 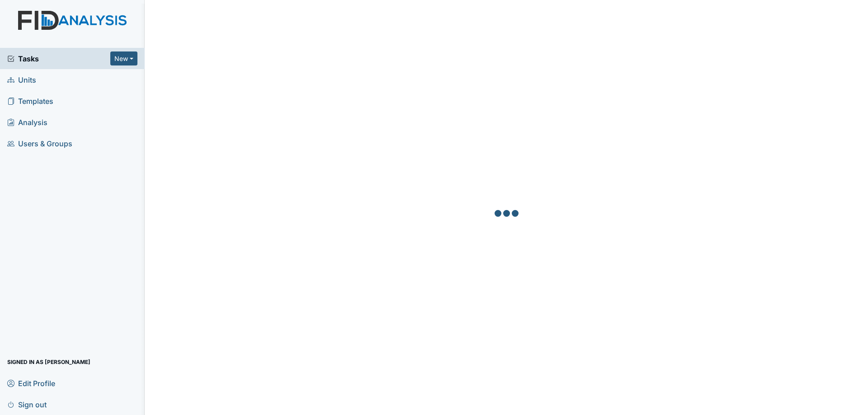 I want to click on span: Units, so click(x=22, y=80).